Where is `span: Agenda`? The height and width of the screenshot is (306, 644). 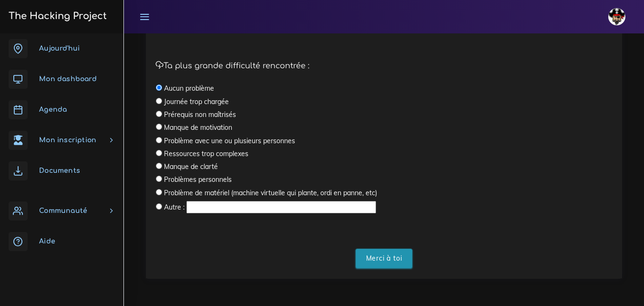 span: Agenda is located at coordinates (53, 109).